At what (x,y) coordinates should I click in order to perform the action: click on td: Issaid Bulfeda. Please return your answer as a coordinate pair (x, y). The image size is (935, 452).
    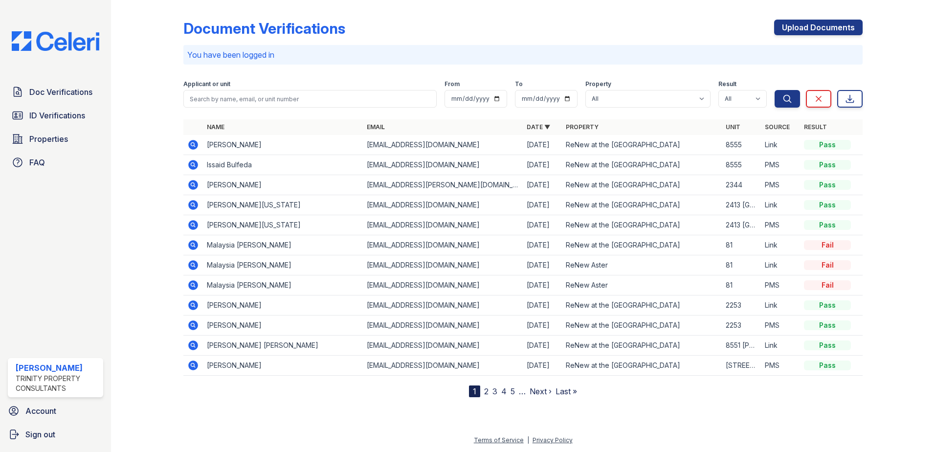
    Looking at the image, I should click on (283, 165).